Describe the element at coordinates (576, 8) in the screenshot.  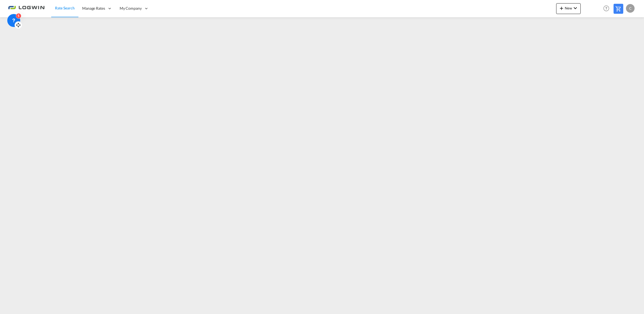
I see `md-icon: icon-chevron-down` at that location.